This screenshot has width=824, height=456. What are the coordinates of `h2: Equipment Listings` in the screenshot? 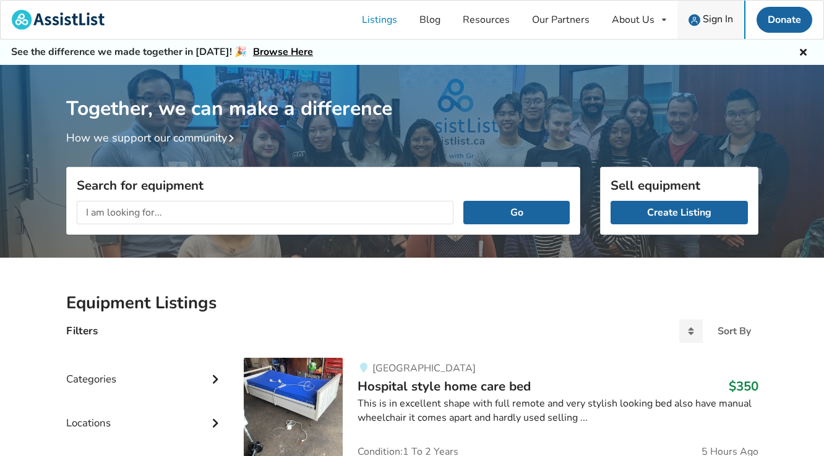 It's located at (412, 303).